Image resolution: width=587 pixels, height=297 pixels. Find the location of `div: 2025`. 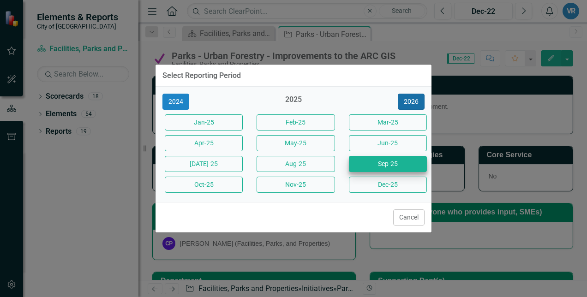

div: 2025 is located at coordinates (293, 102).